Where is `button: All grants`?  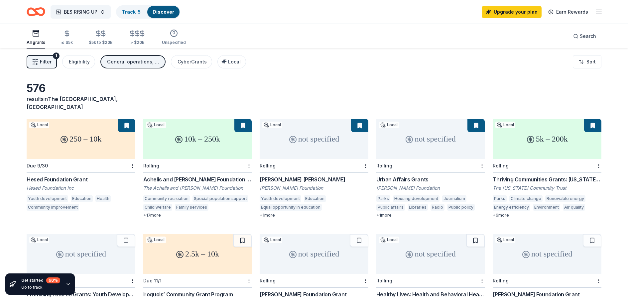 button: All grants is located at coordinates (36, 38).